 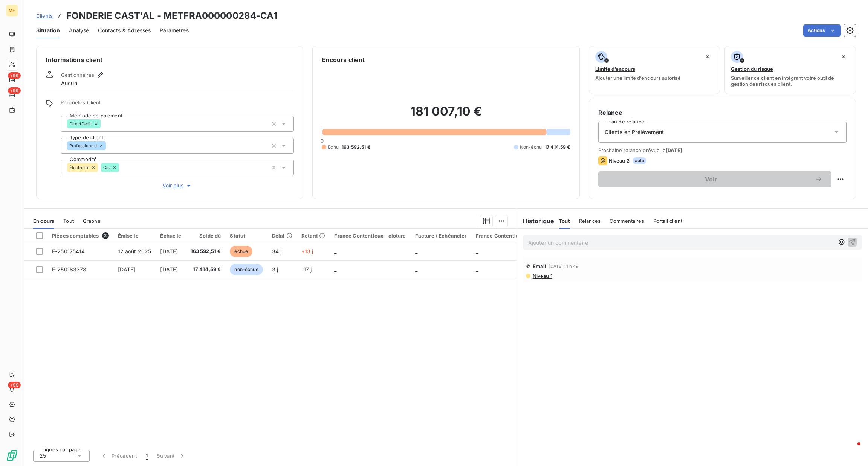 I want to click on span: 1, so click(x=146, y=456).